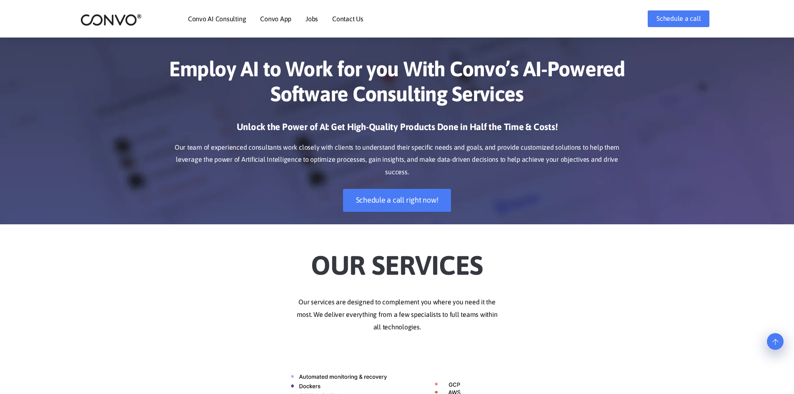  I want to click on p: Our services are designed to complement you where you need it the most. We deliver everything fro..., so click(397, 315).